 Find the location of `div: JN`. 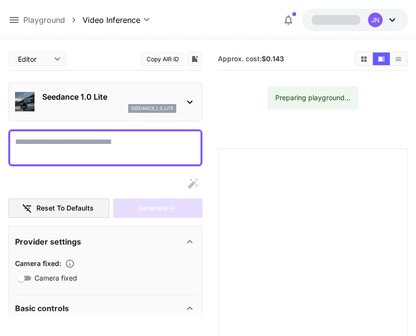

div: JN is located at coordinates (375, 20).